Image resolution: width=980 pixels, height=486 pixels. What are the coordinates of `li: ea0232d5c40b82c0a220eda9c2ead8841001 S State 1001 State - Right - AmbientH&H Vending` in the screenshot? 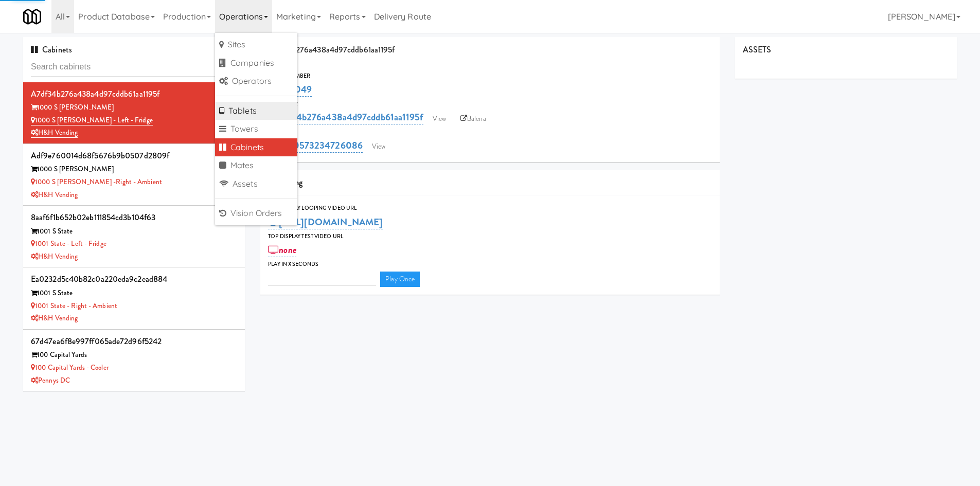 It's located at (134, 298).